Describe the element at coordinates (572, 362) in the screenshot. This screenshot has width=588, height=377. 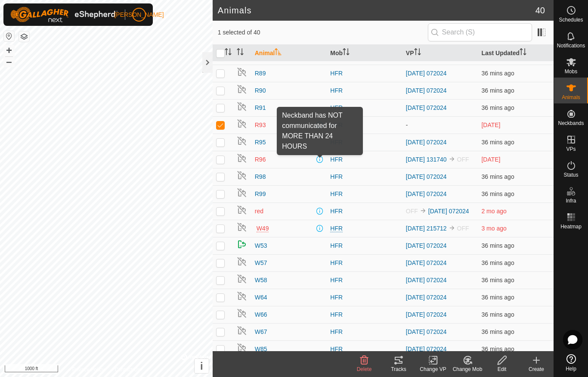
I see `a: Help` at that location.